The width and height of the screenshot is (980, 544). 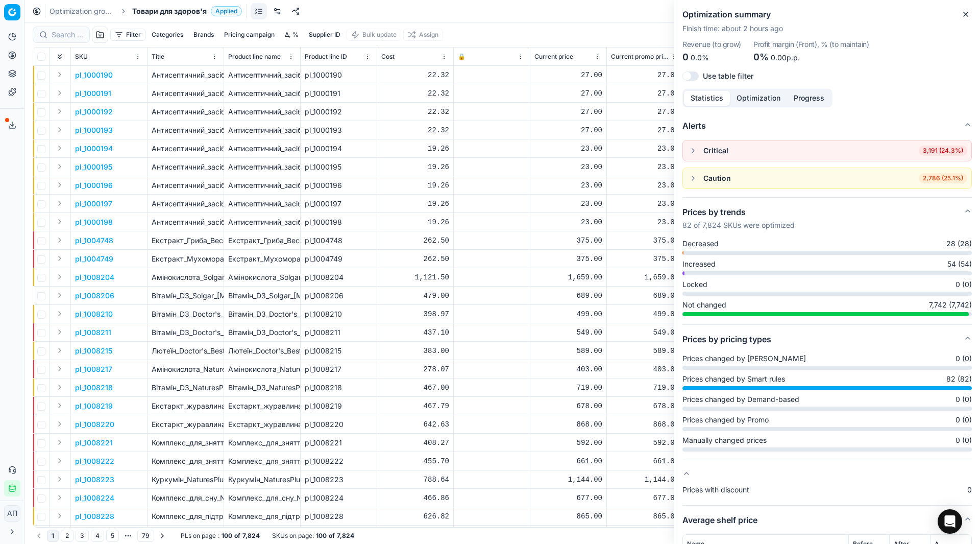 I want to click on button: pl_1000191, so click(x=93, y=94).